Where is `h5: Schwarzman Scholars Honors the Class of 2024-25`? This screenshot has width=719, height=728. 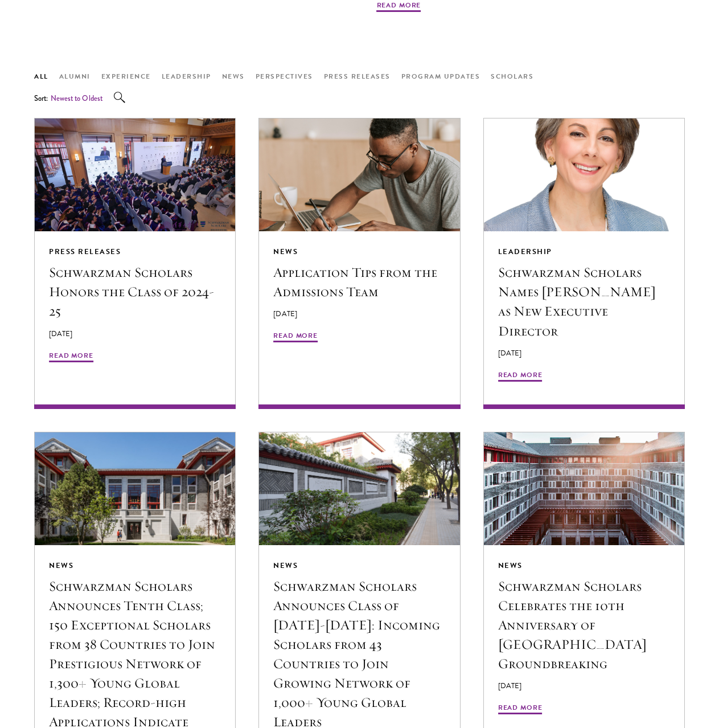 h5: Schwarzman Scholars Honors the Class of 2024-25 is located at coordinates (135, 292).